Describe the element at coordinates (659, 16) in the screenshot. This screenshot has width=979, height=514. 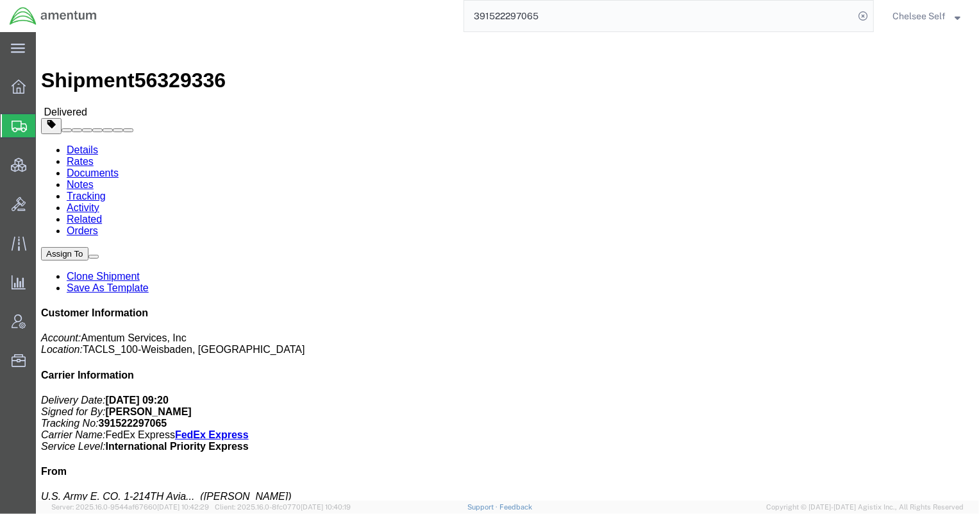
I see `input: Search for shipment number, reference number` at that location.